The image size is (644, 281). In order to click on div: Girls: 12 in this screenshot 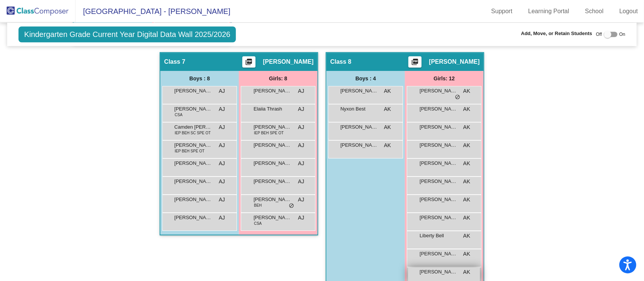, I will do `click(444, 78)`.